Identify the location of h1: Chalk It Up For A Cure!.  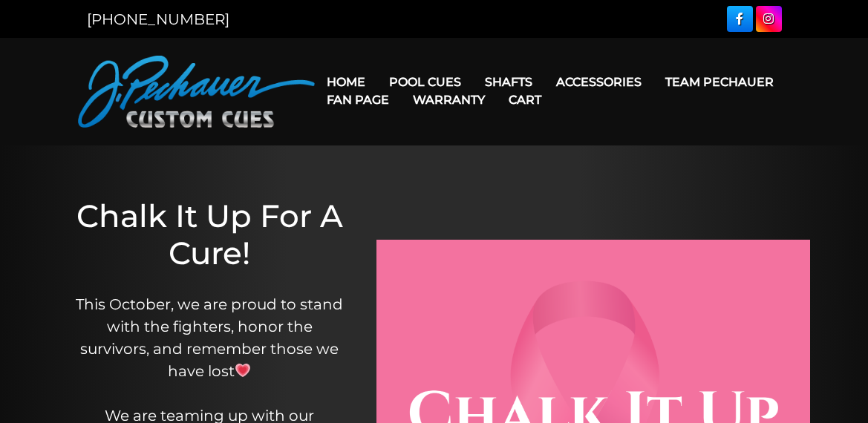
(209, 234).